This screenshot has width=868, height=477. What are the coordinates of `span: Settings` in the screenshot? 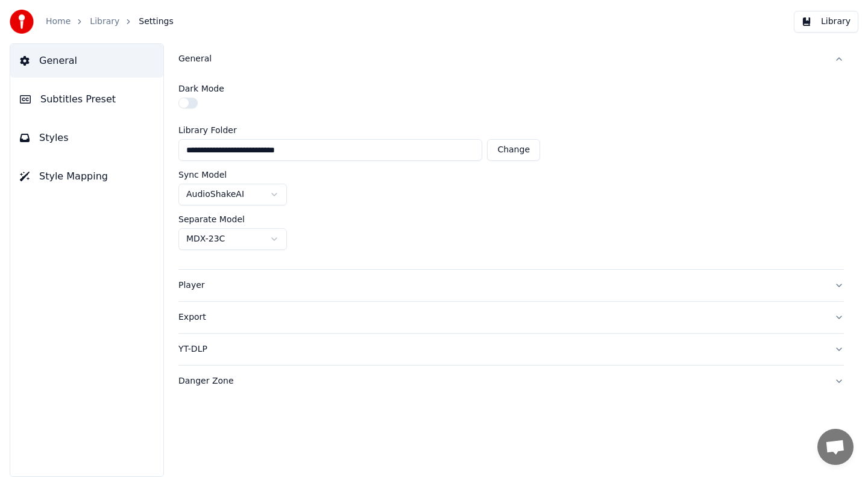 It's located at (156, 22).